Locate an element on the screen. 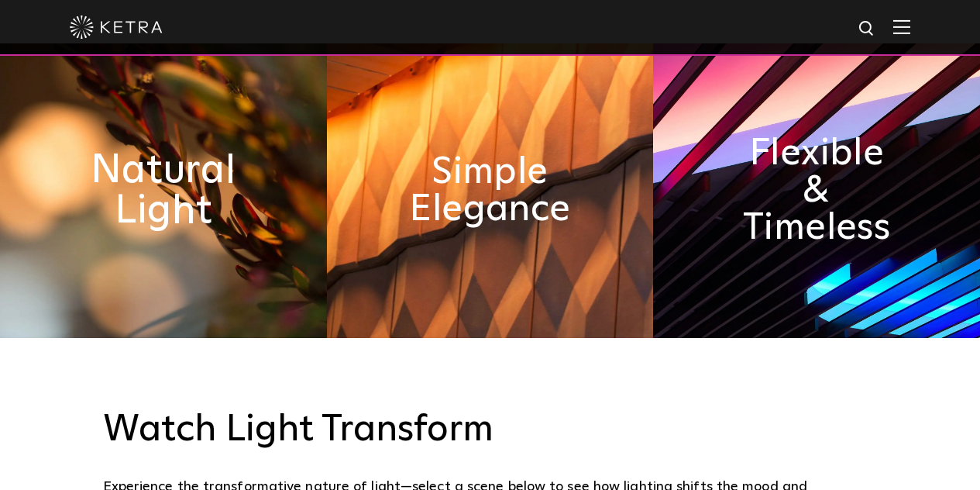  h2: Flexible & Timeless is located at coordinates (817, 191).